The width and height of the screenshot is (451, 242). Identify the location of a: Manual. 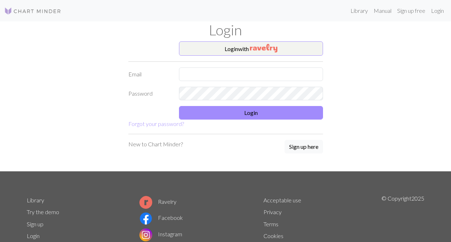
(383, 11).